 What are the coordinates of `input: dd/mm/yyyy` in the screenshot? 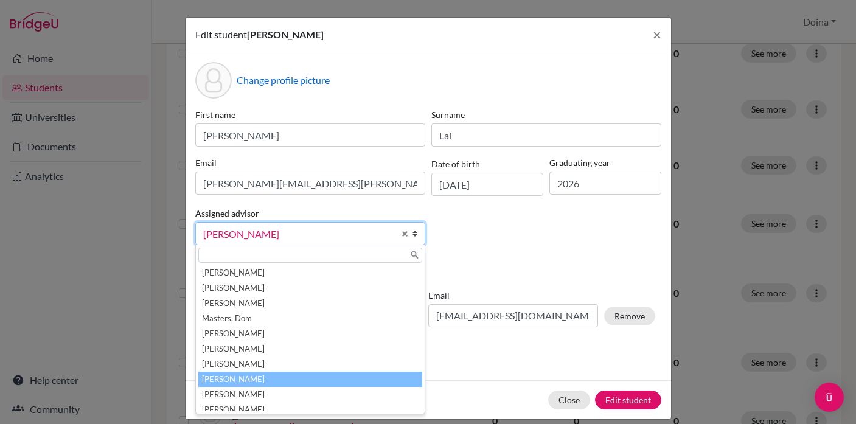 It's located at (487, 184).